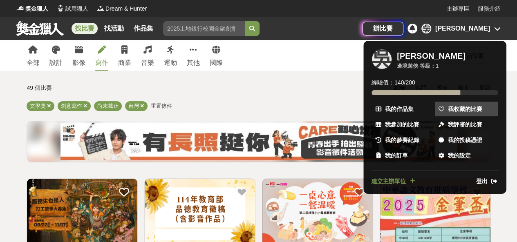  What do you see at coordinates (465, 125) in the screenshot?
I see `span: 我評審的比賽` at bounding box center [465, 125].